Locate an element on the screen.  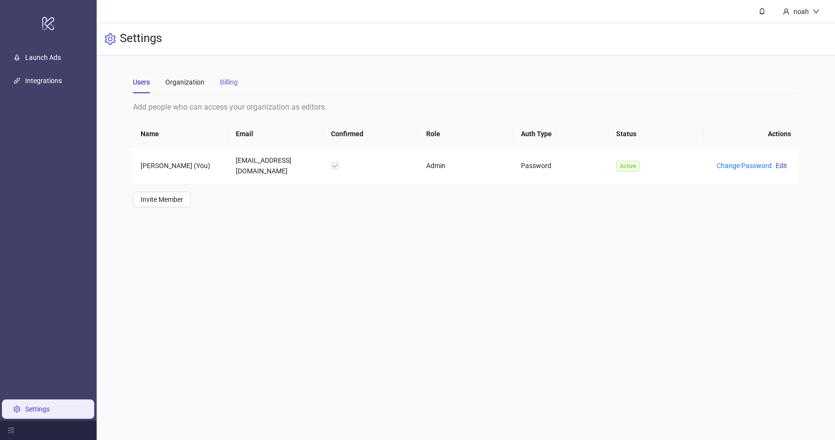
span: setting is located at coordinates (110, 39).